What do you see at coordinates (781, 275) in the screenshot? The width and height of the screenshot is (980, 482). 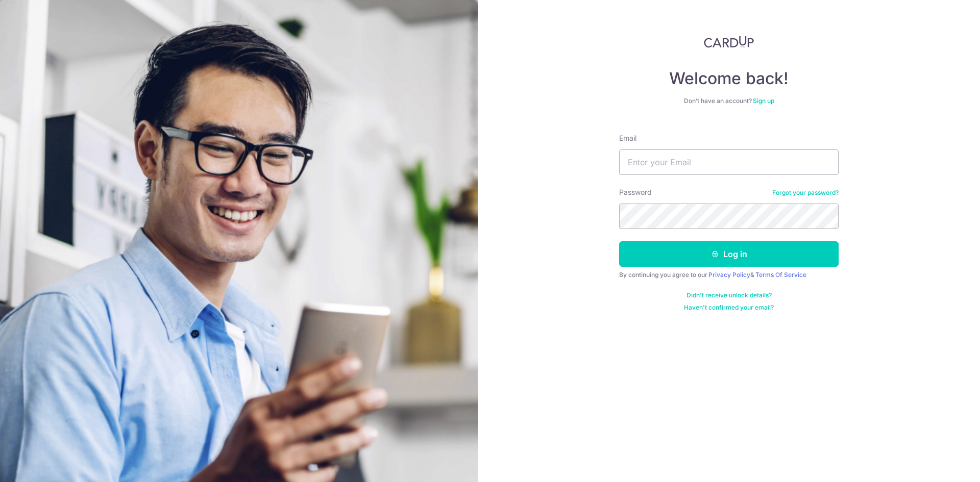 I see `a: Terms Of Service` at bounding box center [781, 275].